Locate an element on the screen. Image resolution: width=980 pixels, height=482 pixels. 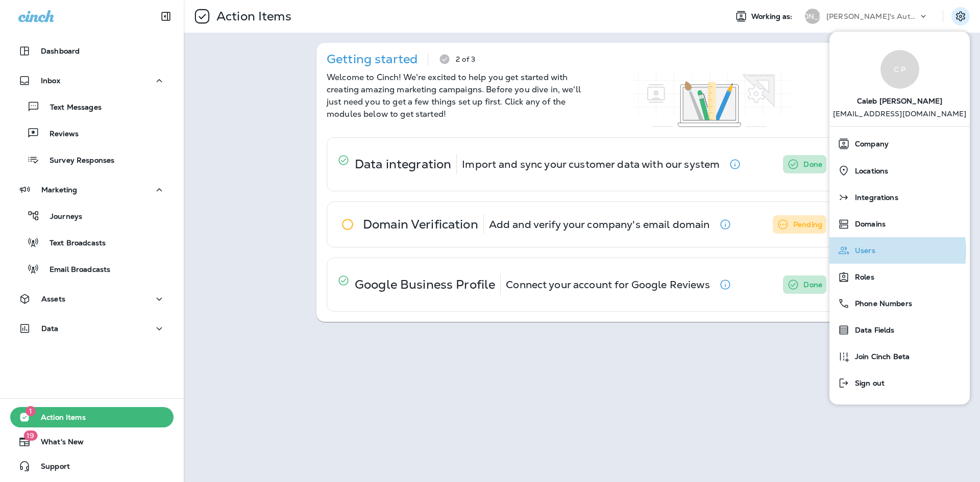
button: Domains is located at coordinates (900, 224).